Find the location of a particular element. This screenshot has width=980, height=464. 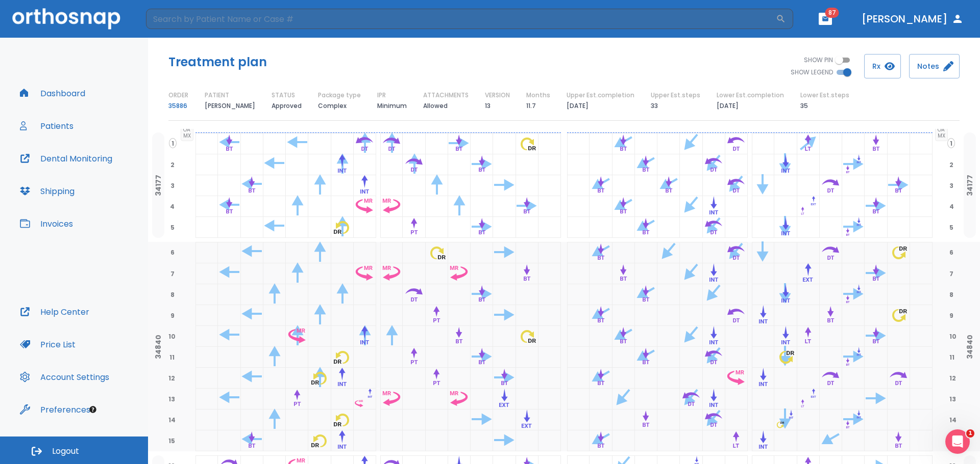

button: Account Settings is located at coordinates (64, 377).